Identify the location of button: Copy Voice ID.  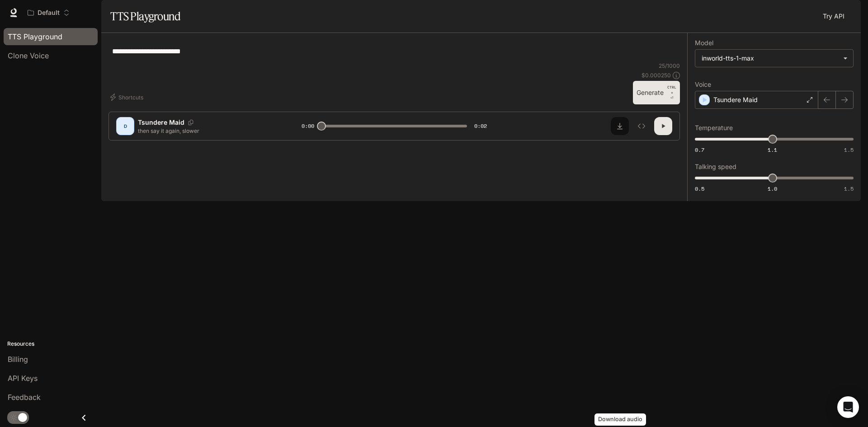
(191, 123).